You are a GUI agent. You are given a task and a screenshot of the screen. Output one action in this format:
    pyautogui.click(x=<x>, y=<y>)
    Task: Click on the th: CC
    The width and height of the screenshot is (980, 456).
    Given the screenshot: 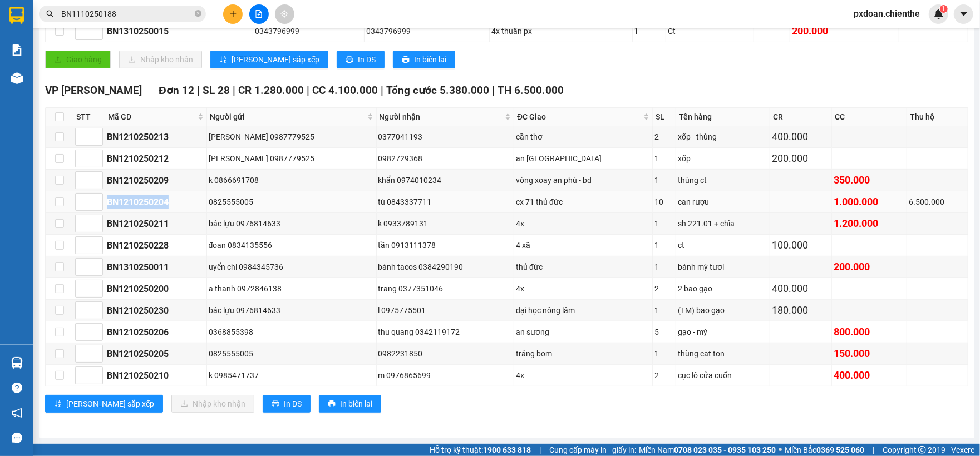 What is the action you would take?
    pyautogui.click(x=869, y=117)
    